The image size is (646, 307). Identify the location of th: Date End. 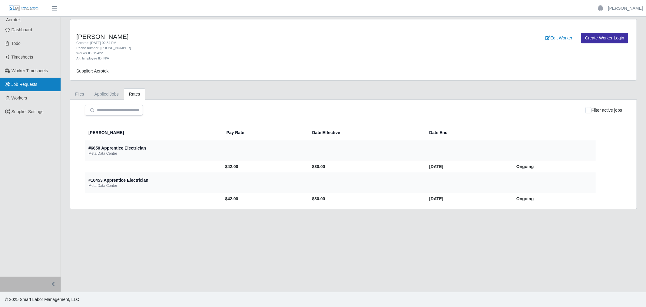
(468, 132).